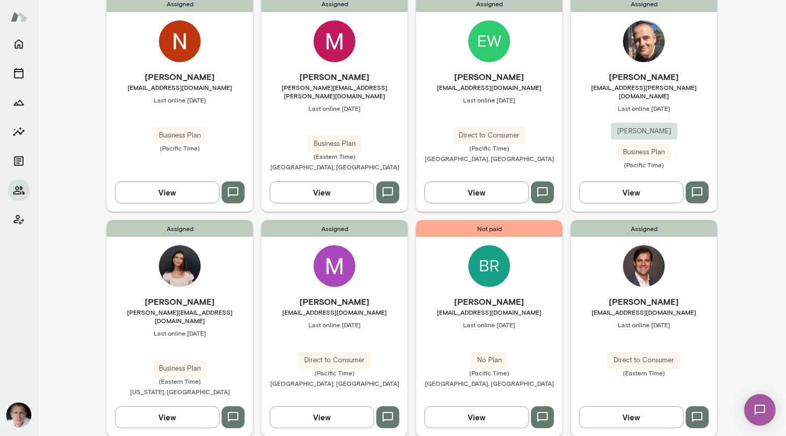  What do you see at coordinates (644, 266) in the screenshot?
I see `img: Luciano M` at bounding box center [644, 266].